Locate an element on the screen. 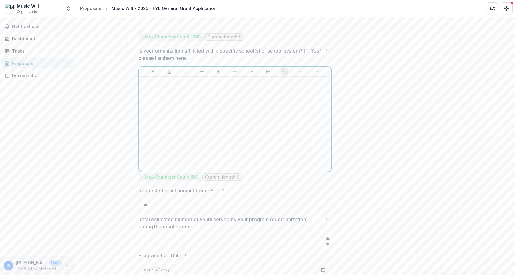 The width and height of the screenshot is (515, 275). button: Align Left is located at coordinates (284, 72).